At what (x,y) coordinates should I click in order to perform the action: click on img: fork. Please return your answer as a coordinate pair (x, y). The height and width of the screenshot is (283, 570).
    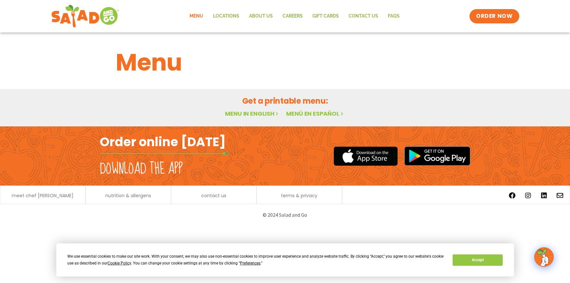
    Looking at the image, I should click on (165, 153).